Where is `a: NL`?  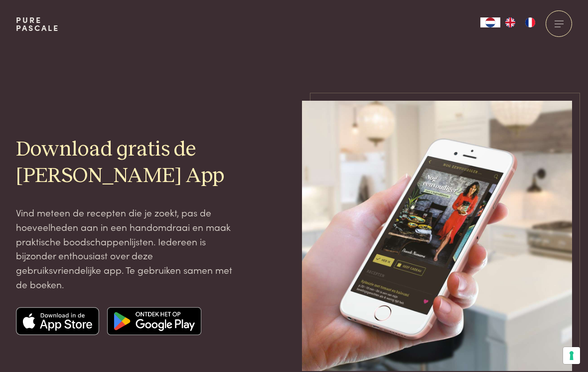
a: NL is located at coordinates (491, 22).